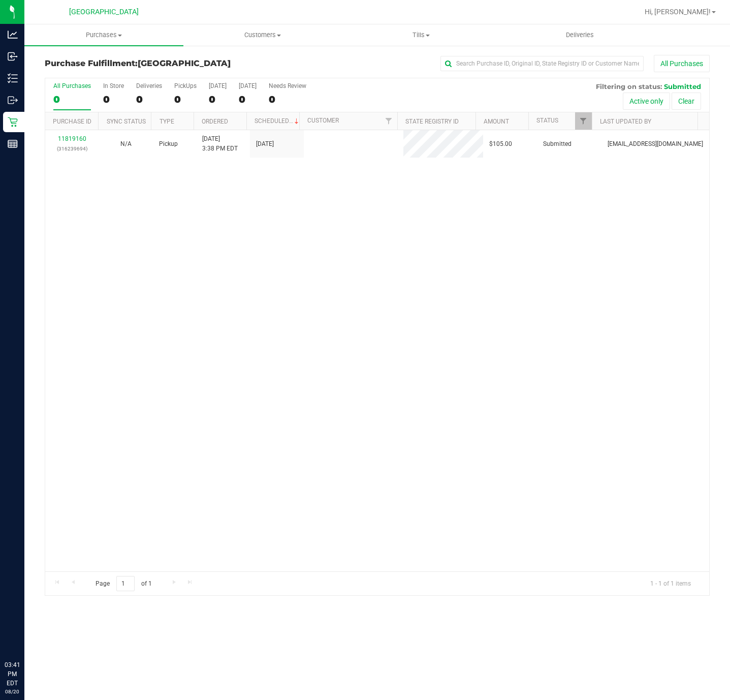 This screenshot has height=700, width=730. I want to click on a: Amount, so click(497, 121).